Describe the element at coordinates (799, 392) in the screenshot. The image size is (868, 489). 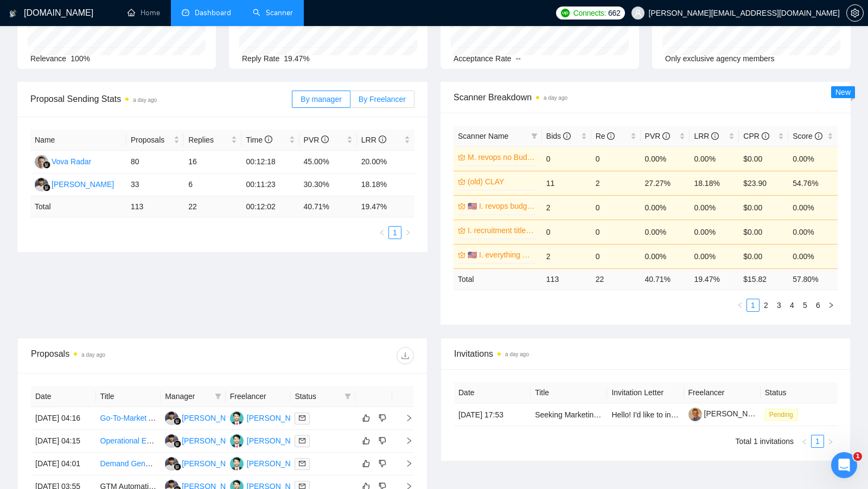
I see `th: Status` at that location.